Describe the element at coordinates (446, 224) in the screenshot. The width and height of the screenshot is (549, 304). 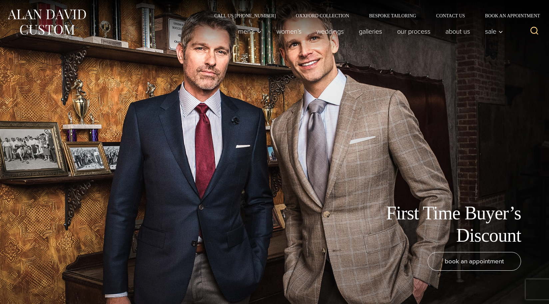
I see `h1: First Time Buyer’s Discount` at that location.